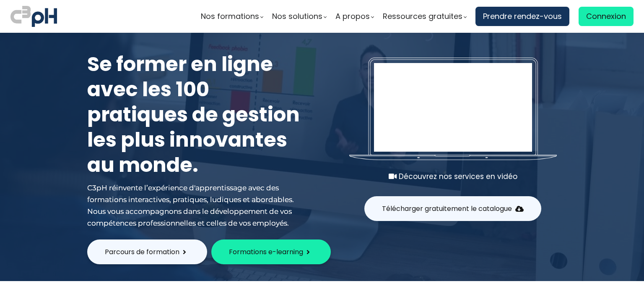  Describe the element at coordinates (353, 16) in the screenshot. I see `span: A propos` at that location.